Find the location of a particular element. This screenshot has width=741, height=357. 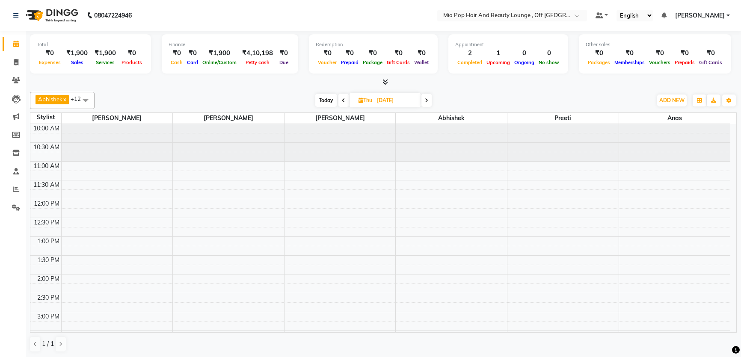

span: Wallet is located at coordinates (422, 62).